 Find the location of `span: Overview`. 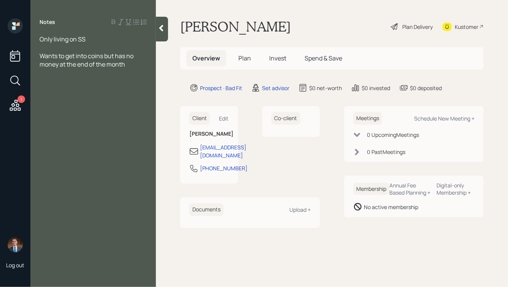

span: Overview is located at coordinates (206, 58).